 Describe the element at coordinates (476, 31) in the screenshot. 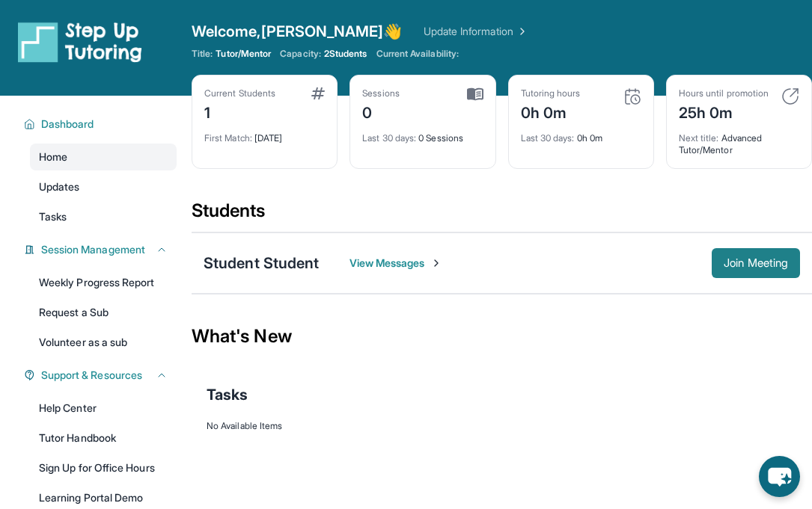

I see `a: Update Information` at that location.